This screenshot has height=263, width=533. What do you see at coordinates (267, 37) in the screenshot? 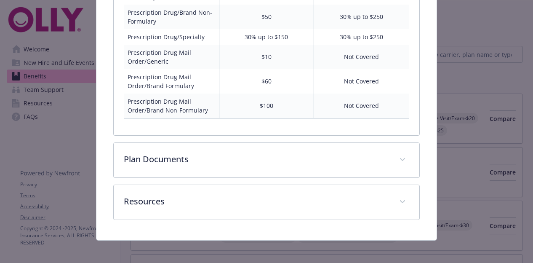
I see `td: 30% up to $150` at bounding box center [267, 37].